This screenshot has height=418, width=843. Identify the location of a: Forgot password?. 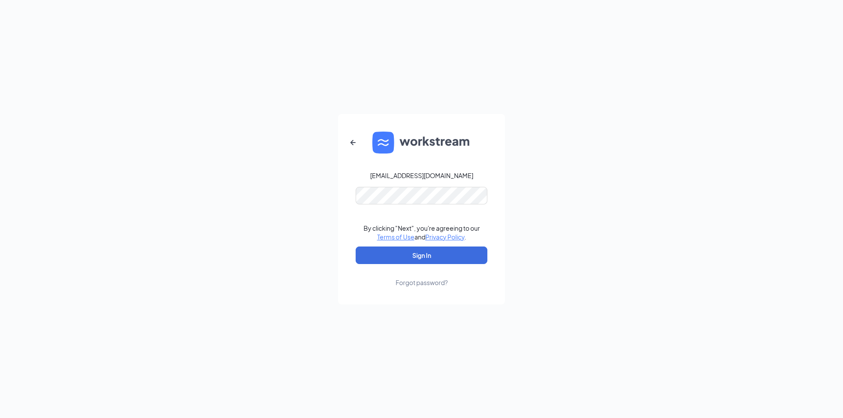
(421, 276).